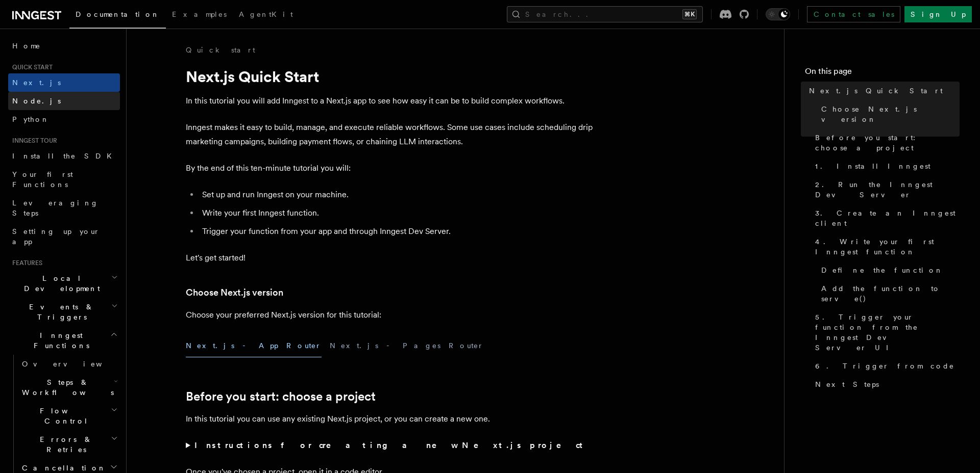 This screenshot has height=473, width=980. Describe the element at coordinates (64, 156) in the screenshot. I see `a: Install the SDK` at that location.